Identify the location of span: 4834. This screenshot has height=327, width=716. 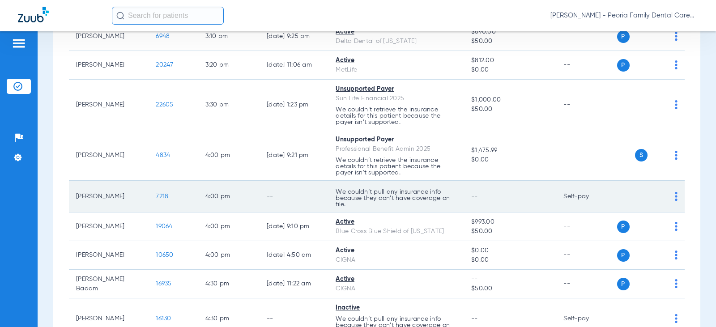
(163, 155).